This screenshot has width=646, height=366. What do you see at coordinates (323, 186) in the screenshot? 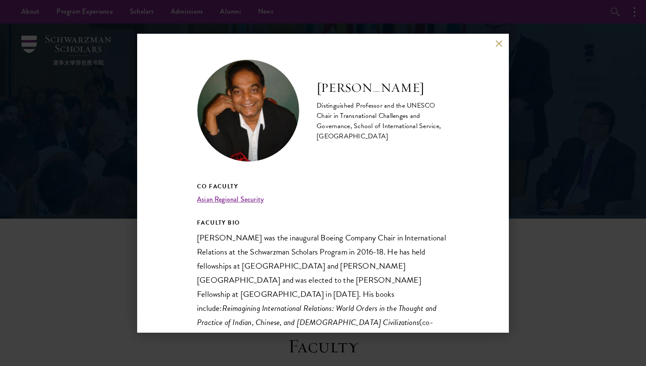
I see `h5: Co Faculty` at bounding box center [323, 186].